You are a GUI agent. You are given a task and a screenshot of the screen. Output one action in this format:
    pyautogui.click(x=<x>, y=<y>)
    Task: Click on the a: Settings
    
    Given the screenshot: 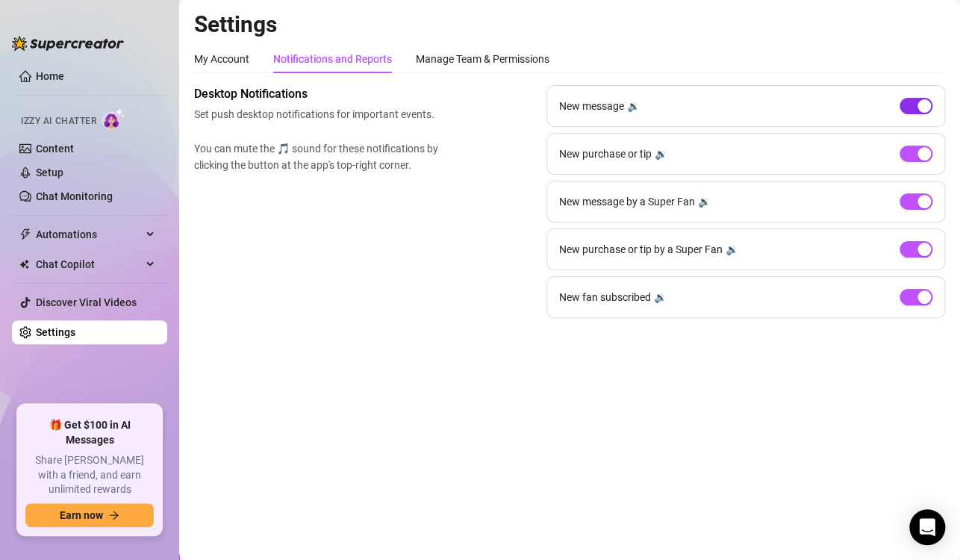 What is the action you would take?
    pyautogui.click(x=56, y=333)
    